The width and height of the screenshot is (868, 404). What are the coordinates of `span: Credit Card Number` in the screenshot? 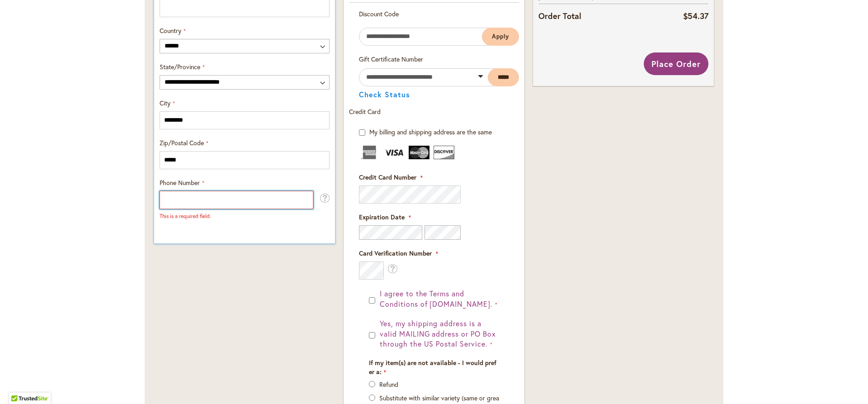 It's located at (388, 177).